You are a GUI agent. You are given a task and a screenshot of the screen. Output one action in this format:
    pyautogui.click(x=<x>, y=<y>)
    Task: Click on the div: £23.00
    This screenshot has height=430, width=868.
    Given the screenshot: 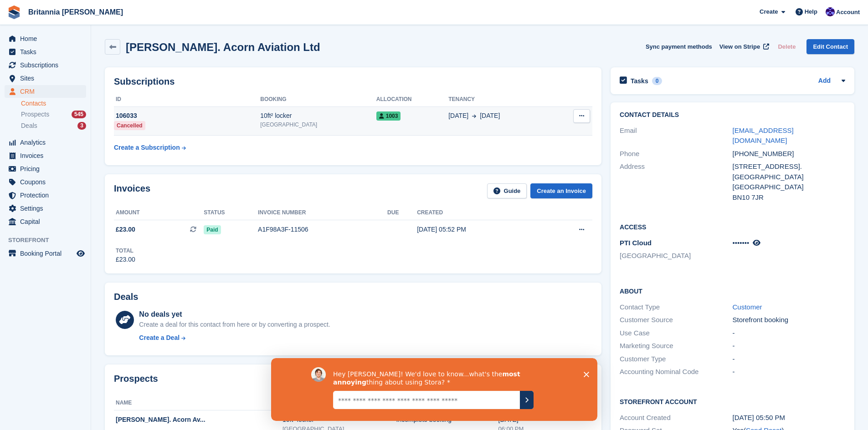 What is the action you would take?
    pyautogui.click(x=125, y=259)
    